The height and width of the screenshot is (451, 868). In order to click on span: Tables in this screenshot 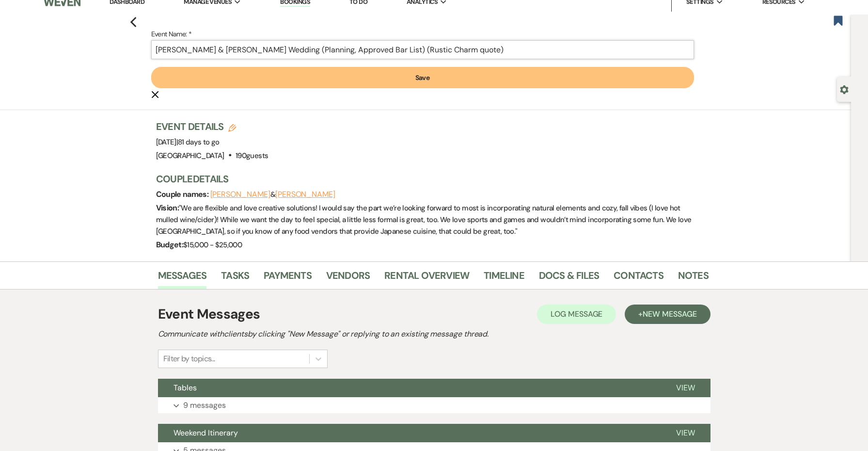, I will do `click(185, 387)`.